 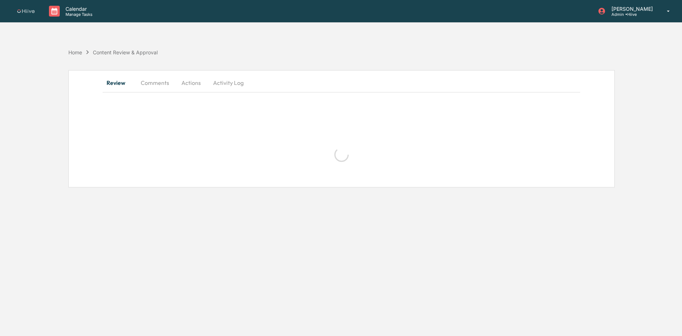 I want to click on div: secondary tabs example, so click(x=341, y=83).